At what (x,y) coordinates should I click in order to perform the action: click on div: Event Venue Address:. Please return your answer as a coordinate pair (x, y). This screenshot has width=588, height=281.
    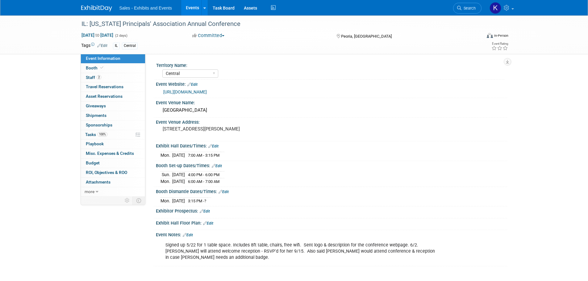
    Looking at the image, I should click on (332, 121).